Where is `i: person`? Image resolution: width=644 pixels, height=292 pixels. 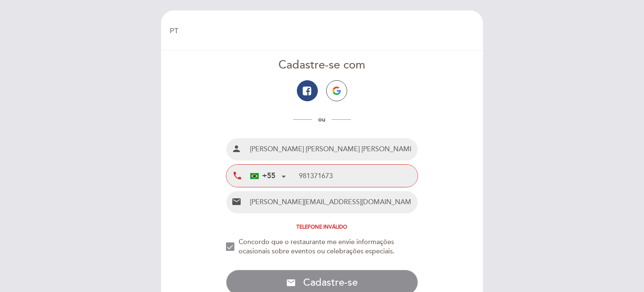
i: person is located at coordinates (236, 149).